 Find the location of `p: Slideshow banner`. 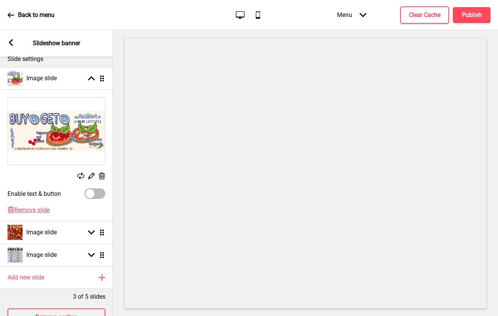

p: Slideshow banner is located at coordinates (56, 43).